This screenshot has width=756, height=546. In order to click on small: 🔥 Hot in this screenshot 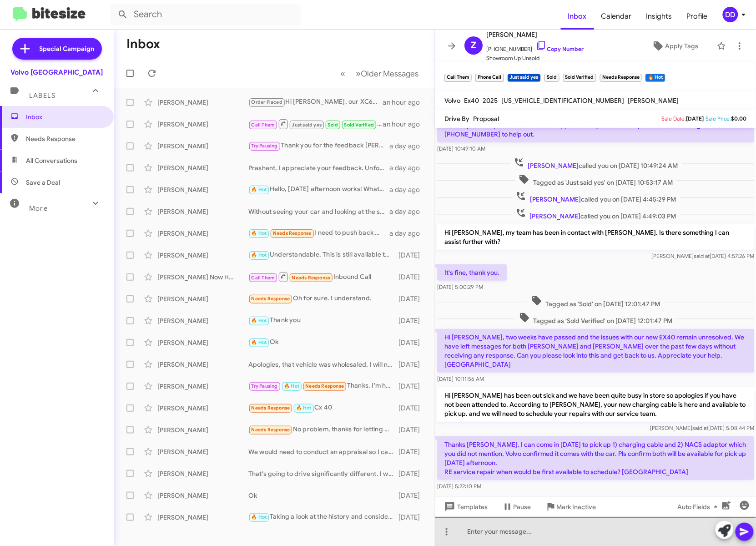, I will do `click(655, 77)`.